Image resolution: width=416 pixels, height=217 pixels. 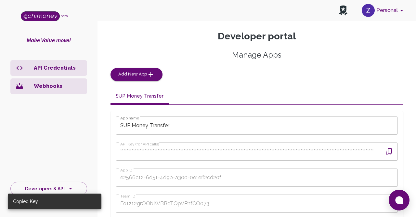 I want to click on img: Logo, so click(x=40, y=16).